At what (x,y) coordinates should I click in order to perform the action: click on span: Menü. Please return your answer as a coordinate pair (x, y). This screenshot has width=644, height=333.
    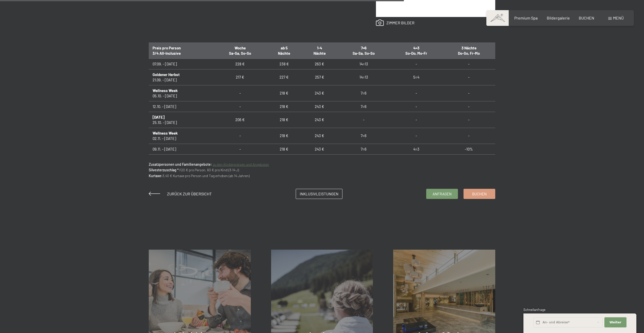
    Looking at the image, I should click on (618, 18).